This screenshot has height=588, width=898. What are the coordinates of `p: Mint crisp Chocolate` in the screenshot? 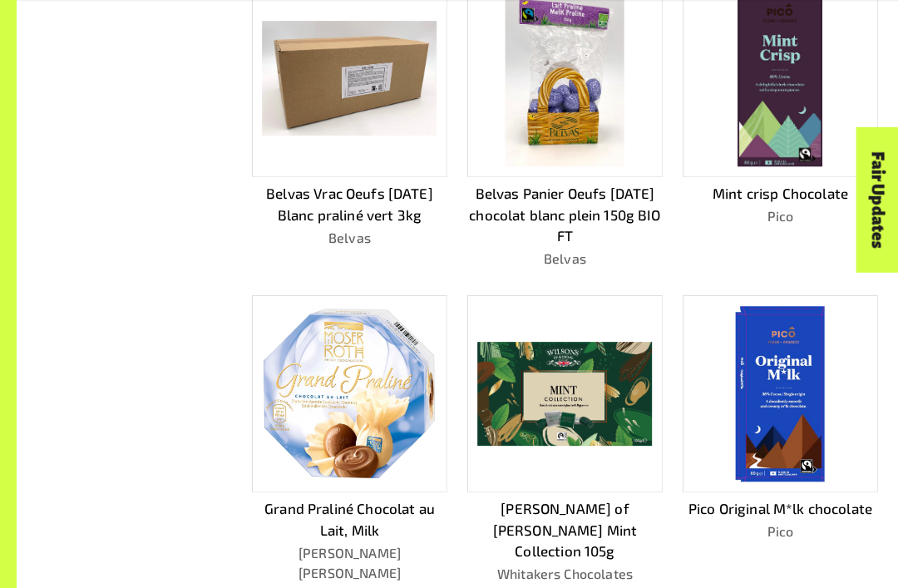 It's located at (780, 195).